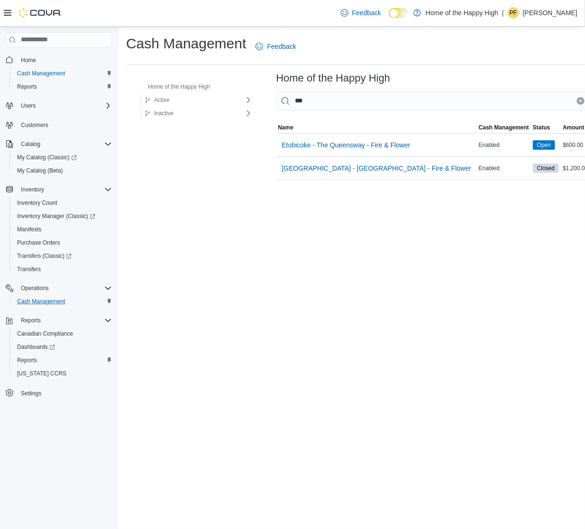  Describe the element at coordinates (28, 106) in the screenshot. I see `span: Users` at that location.